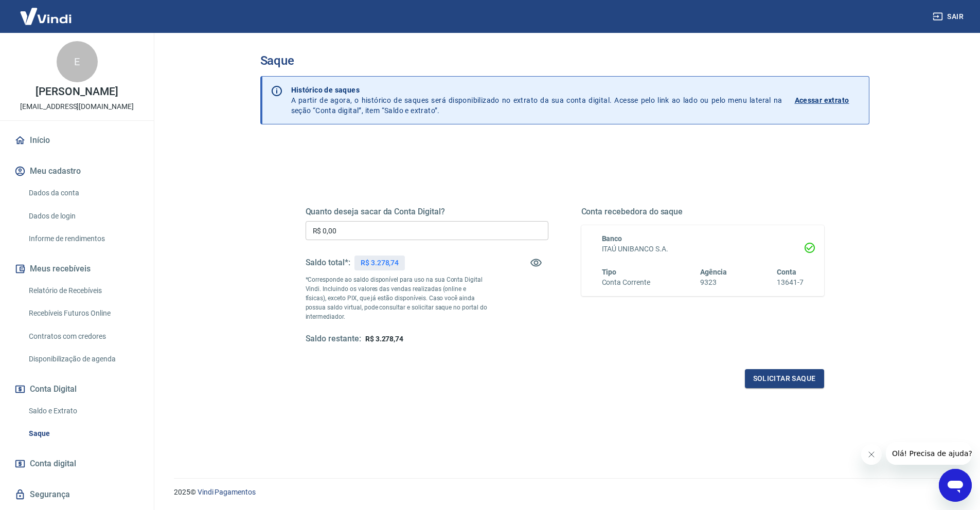  What do you see at coordinates (396, 298) in the screenshot?
I see `p: *Corresponde ao saldo disponível para uso na sua Conta Digital Vindi. Incluindo os valores das ve...` at bounding box center [396, 298].